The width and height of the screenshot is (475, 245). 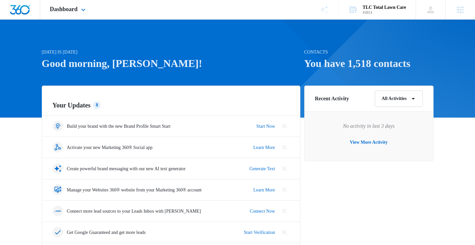 What do you see at coordinates (97, 105) in the screenshot?
I see `div: 8` at bounding box center [97, 105].